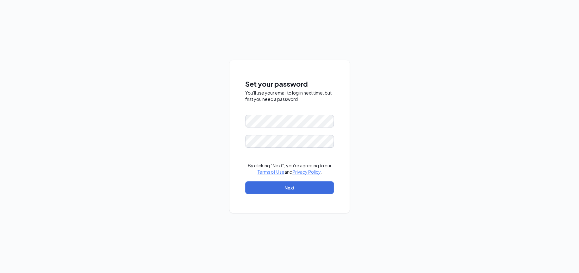 This screenshot has width=579, height=273. I want to click on div: By clicking "Next", you're agreeing to our and ., so click(289, 169).